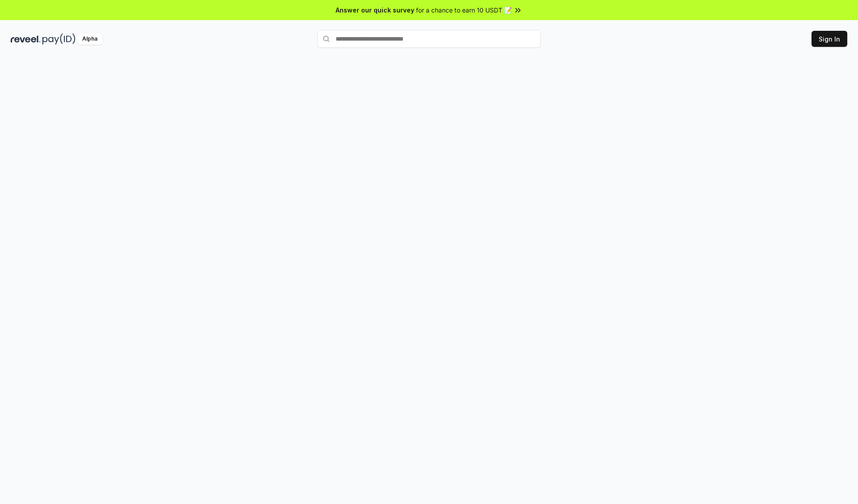 Image resolution: width=858 pixels, height=504 pixels. What do you see at coordinates (375, 10) in the screenshot?
I see `span: Answer our quick survey` at bounding box center [375, 10].